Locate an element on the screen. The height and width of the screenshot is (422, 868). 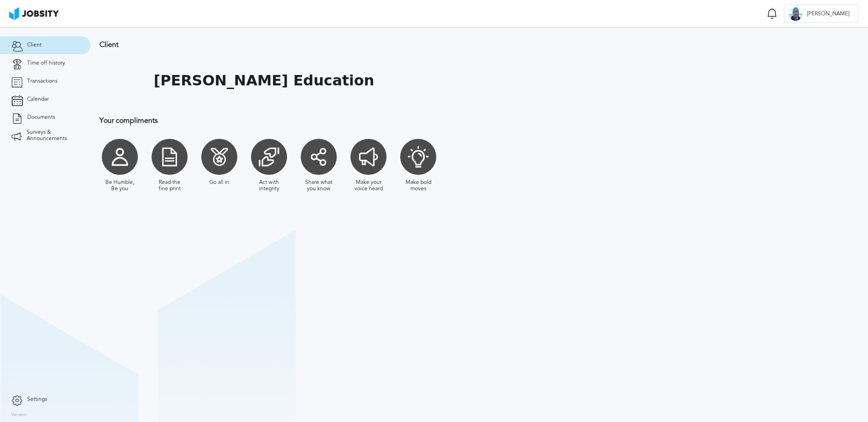
div: Go all in is located at coordinates (219, 183).